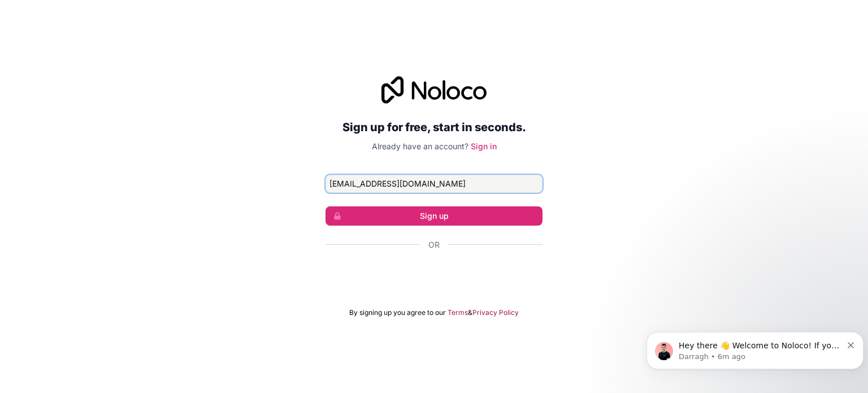 The width and height of the screenshot is (868, 393). Describe the element at coordinates (118, 38) in the screenshot. I see `p: Hey there 👋 Welcome to Noloco! If you have any questions, just reply to this message. [GEOGRAPHIC...` at that location.